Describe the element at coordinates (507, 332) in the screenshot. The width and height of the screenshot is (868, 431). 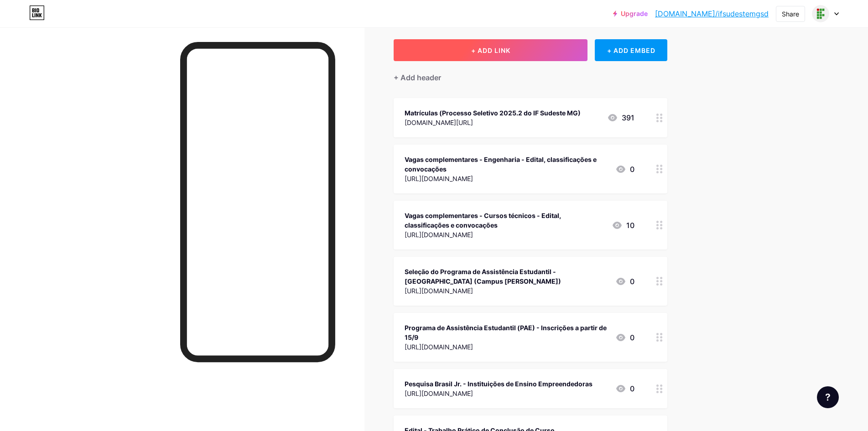
I see `div: Programa de Assistência Estudantil (PAE) - Inscrições a partir de 15/9` at that location.